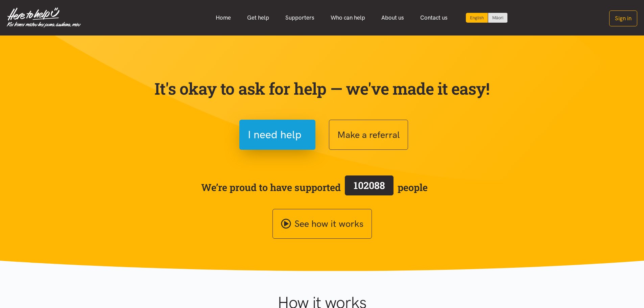  What do you see at coordinates (277, 134) in the screenshot?
I see `button: I need help` at bounding box center [277, 134].